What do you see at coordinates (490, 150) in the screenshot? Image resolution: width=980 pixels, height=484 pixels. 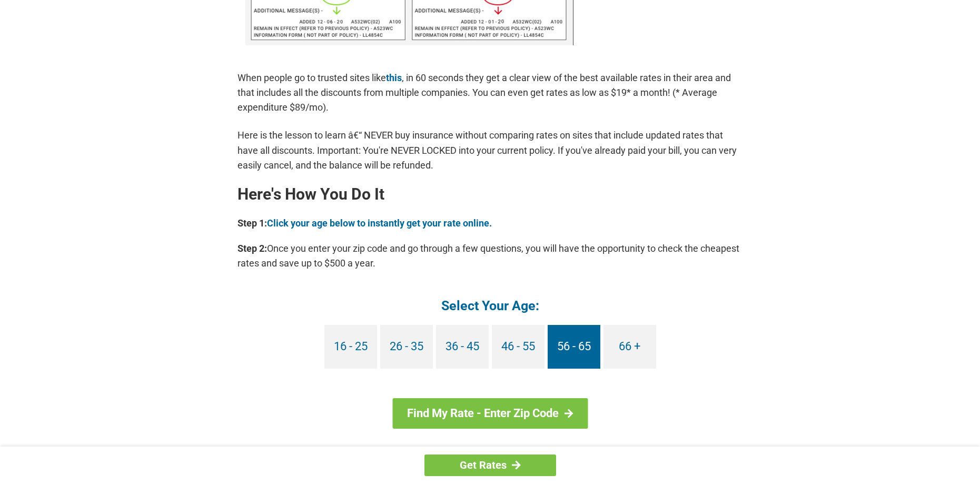 I see `p: Here is the lesson to learn â€“ NEVER buy insurance without comparing rates on sites that include...` at bounding box center [490, 150].